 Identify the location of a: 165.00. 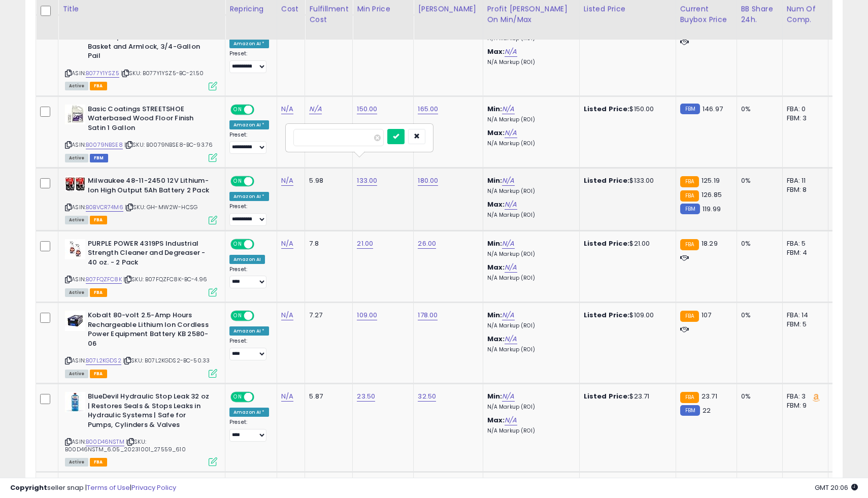
(428, 109).